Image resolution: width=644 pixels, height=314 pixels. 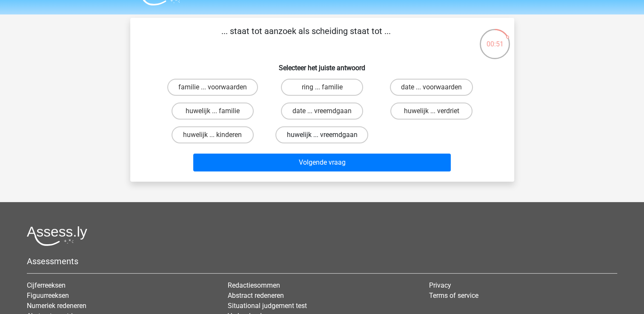 I want to click on div: 00:51, so click(x=495, y=39).